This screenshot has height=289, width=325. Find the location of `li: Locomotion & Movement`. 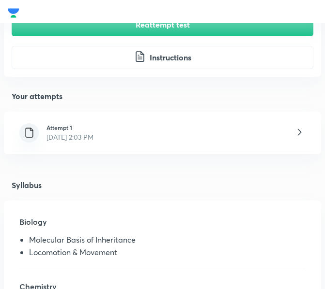

li: Locomotion & Movement is located at coordinates (167, 255).